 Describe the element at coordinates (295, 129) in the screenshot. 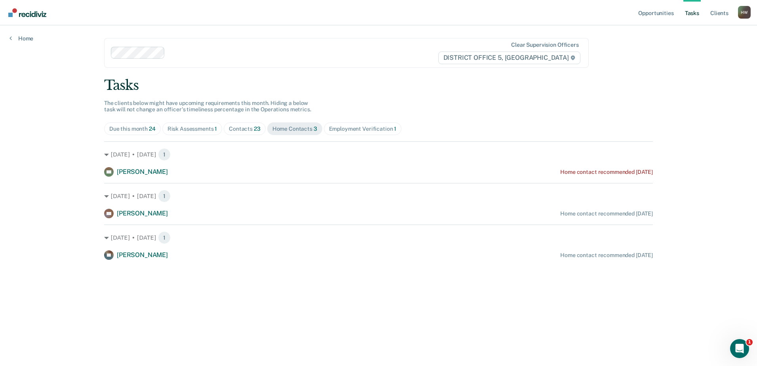

I see `div: Home Contacts` at that location.